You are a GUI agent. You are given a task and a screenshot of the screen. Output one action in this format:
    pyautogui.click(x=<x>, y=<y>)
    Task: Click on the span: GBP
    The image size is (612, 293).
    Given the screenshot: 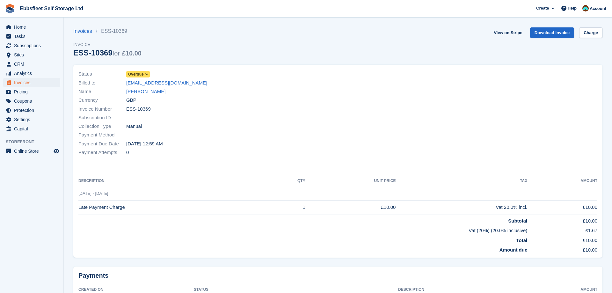 What is the action you would take?
    pyautogui.click(x=131, y=100)
    